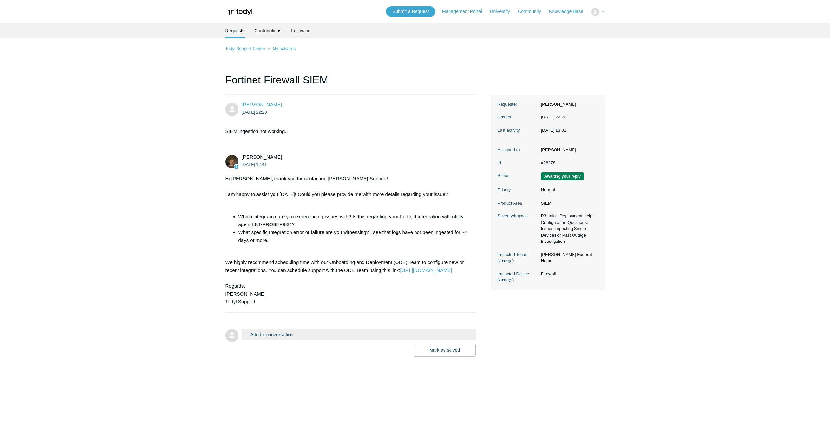  What do you see at coordinates (568, 190) in the screenshot?
I see `dd: Normal` at bounding box center [568, 190].